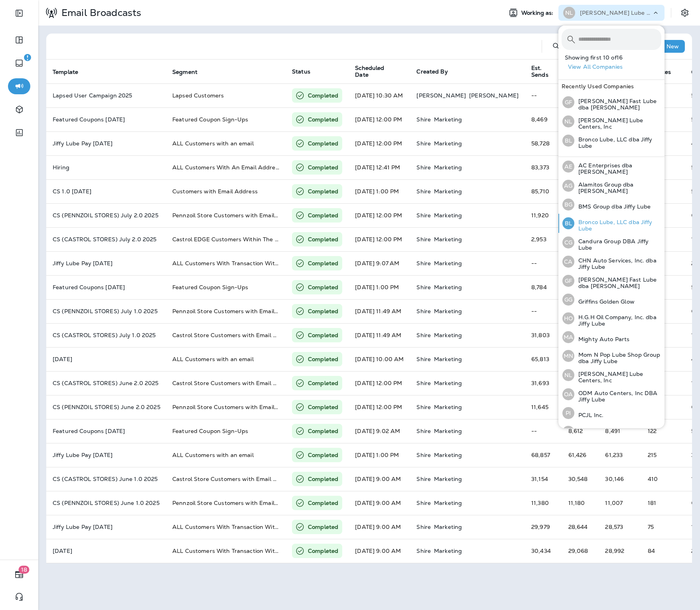 The width and height of the screenshot is (700, 610). Describe the element at coordinates (106, 503) in the screenshot. I see `p: CS (PENNZOIL STORES) June 1.0 2025` at that location.